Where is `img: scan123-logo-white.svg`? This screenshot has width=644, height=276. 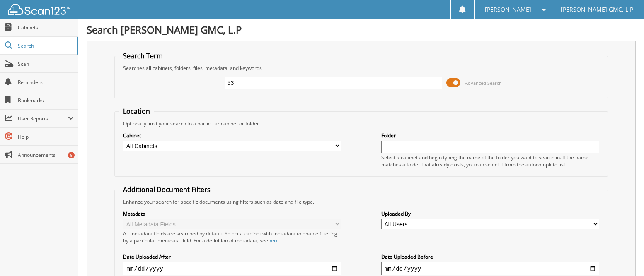 img: scan123-logo-white.svg is located at coordinates (39, 9).